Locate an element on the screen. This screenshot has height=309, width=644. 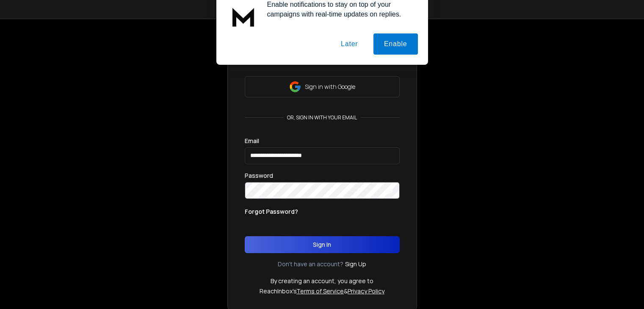
p: By creating an account, you agree to is located at coordinates (322, 281).